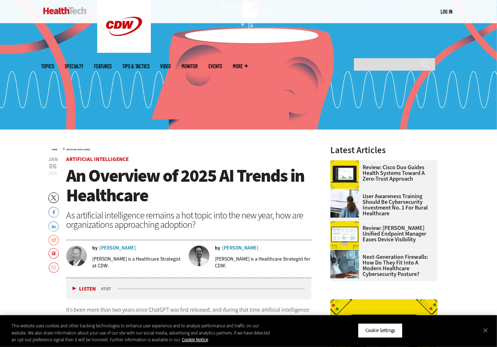 The height and width of the screenshot is (347, 497). Describe the element at coordinates (382, 173) in the screenshot. I see `a: Review: Cisco Duo Guides Health Systems Toward a Zero-Trust Approach` at that location.